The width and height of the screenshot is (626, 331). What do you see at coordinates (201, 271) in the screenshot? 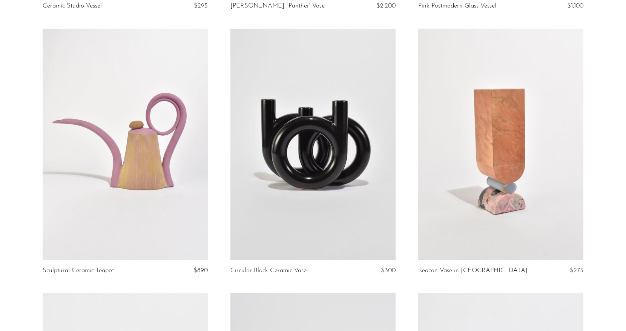
I see `span: $890` at bounding box center [201, 271].